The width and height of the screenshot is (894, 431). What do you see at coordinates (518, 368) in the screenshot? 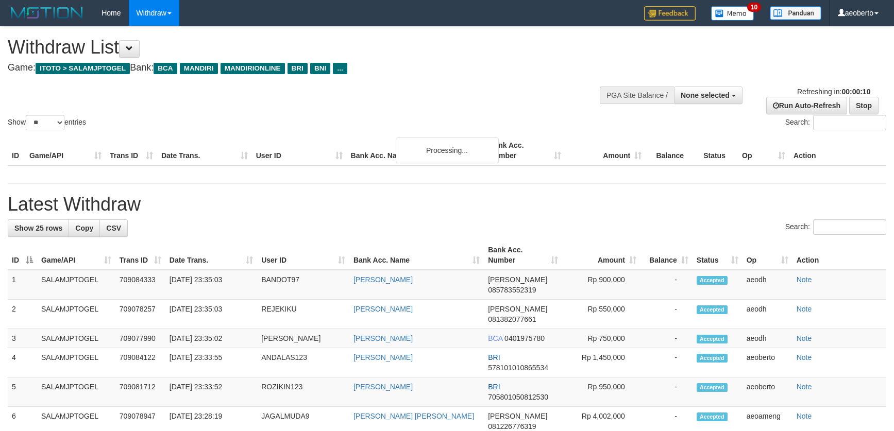
I see `span: Copy 578101010865534 to clipboard` at bounding box center [518, 368].